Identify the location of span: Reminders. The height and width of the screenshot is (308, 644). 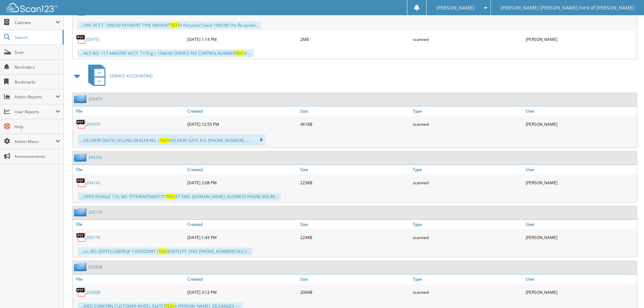
(37, 67).